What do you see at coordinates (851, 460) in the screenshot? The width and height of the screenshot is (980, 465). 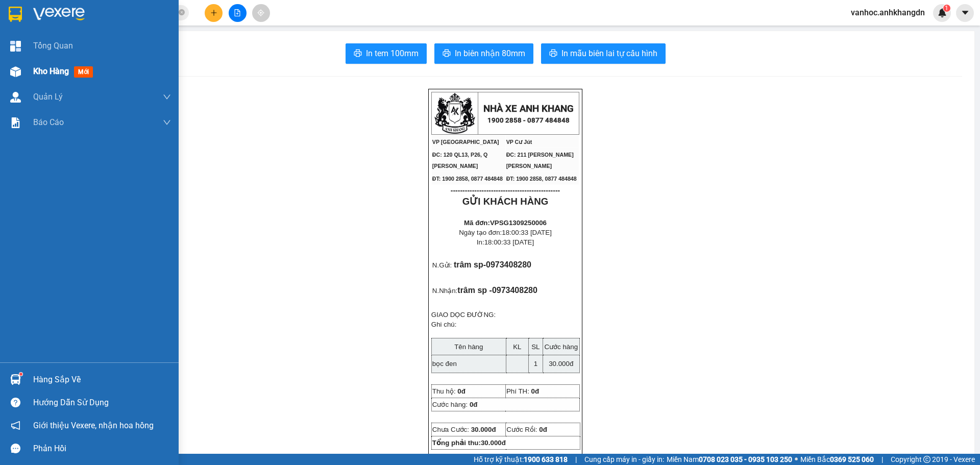 I see `strong: 0369 525 060` at bounding box center [851, 460].